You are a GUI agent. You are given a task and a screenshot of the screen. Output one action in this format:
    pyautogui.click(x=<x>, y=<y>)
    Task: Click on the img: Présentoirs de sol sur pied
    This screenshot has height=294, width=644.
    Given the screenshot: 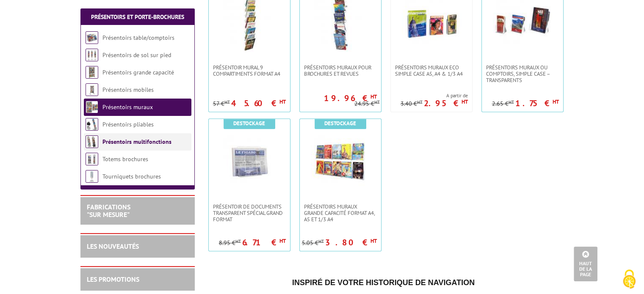 What is the action you would take?
    pyautogui.click(x=92, y=55)
    